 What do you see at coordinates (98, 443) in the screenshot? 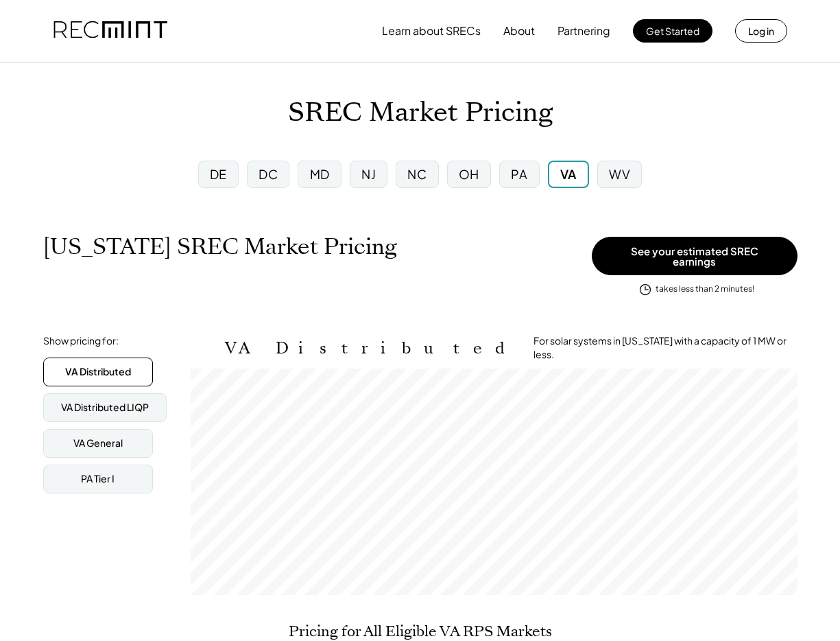
I see `div: VA General` at bounding box center [98, 443].